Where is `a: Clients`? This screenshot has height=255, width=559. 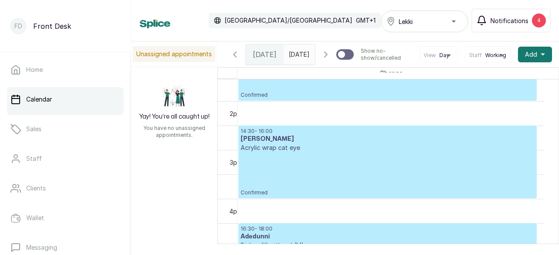
a: Clients is located at coordinates (65, 189).